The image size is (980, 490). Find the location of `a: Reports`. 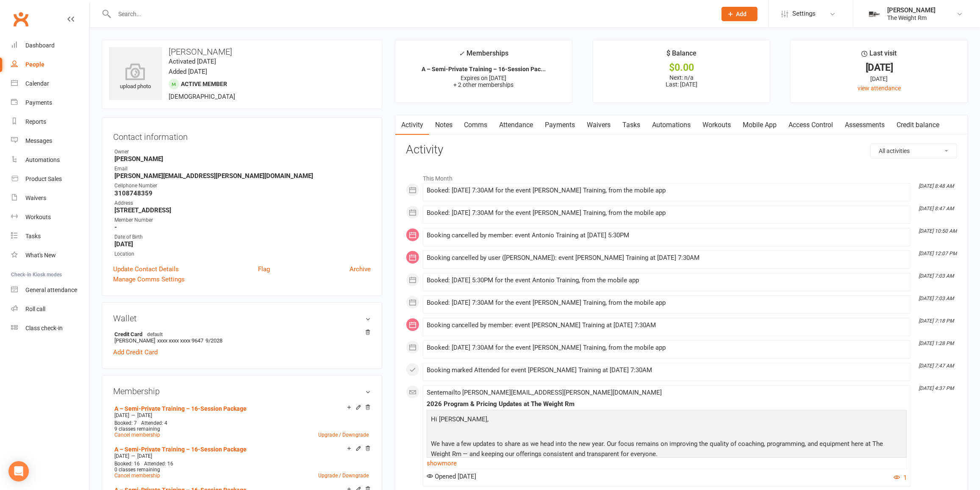

a: Reports is located at coordinates (50, 122).